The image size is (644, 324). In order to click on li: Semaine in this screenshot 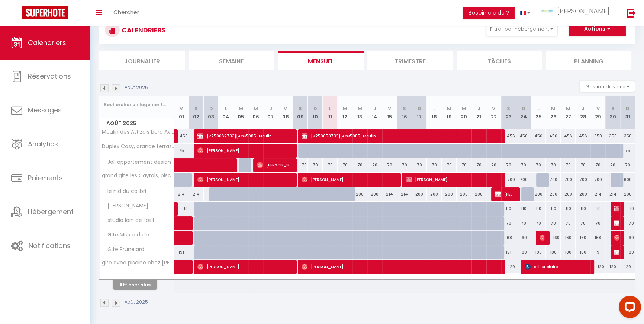, I will do `click(231, 61)`.